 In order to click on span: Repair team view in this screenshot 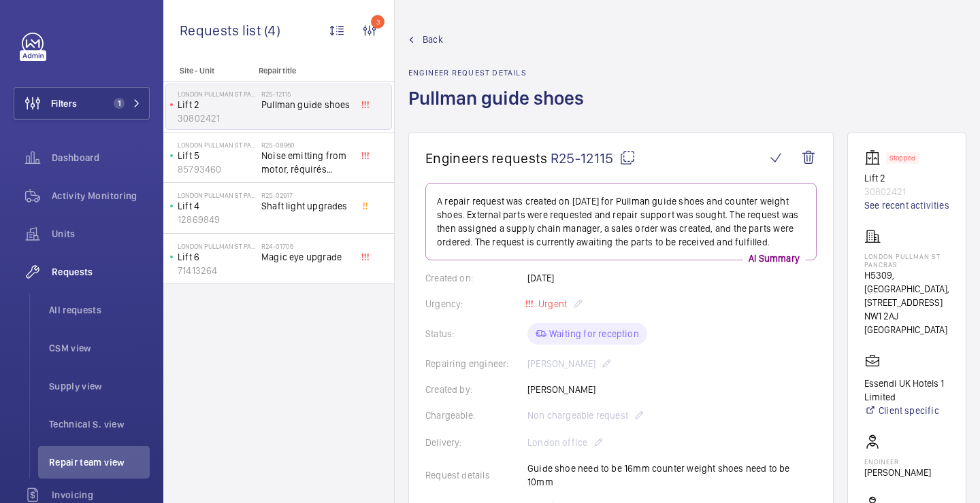, I will do `click(99, 462)`.